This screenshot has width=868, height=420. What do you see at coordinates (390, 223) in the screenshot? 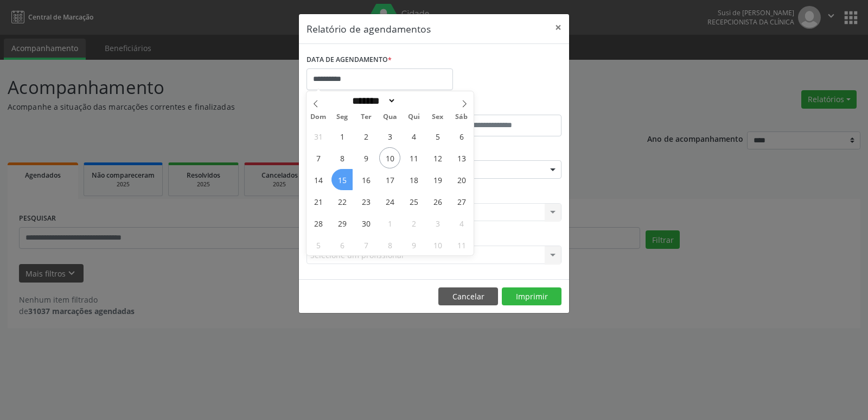
I see `span: Outubro 1, 2025` at bounding box center [390, 223].